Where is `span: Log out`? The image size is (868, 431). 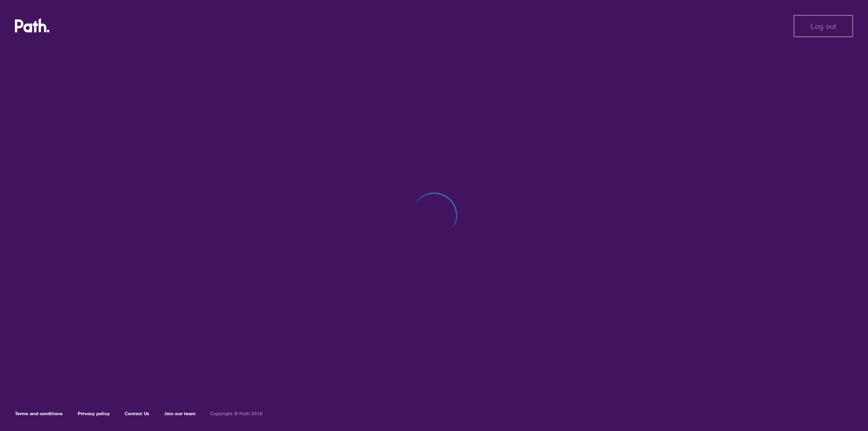
span: Log out is located at coordinates (823, 26).